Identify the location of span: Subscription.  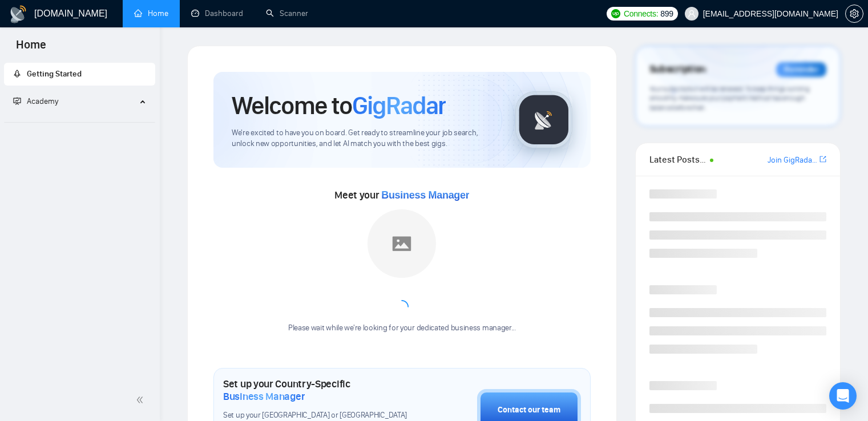
(677, 70).